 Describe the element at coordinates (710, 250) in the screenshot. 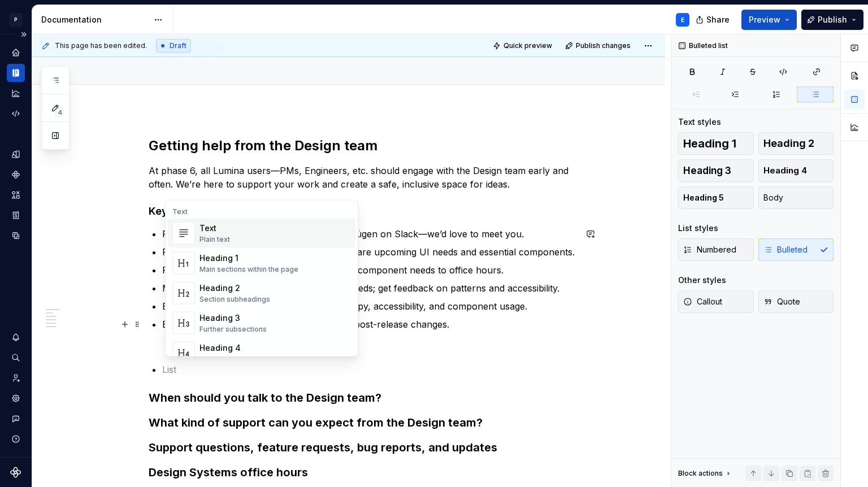

I see `span: Numbered` at that location.